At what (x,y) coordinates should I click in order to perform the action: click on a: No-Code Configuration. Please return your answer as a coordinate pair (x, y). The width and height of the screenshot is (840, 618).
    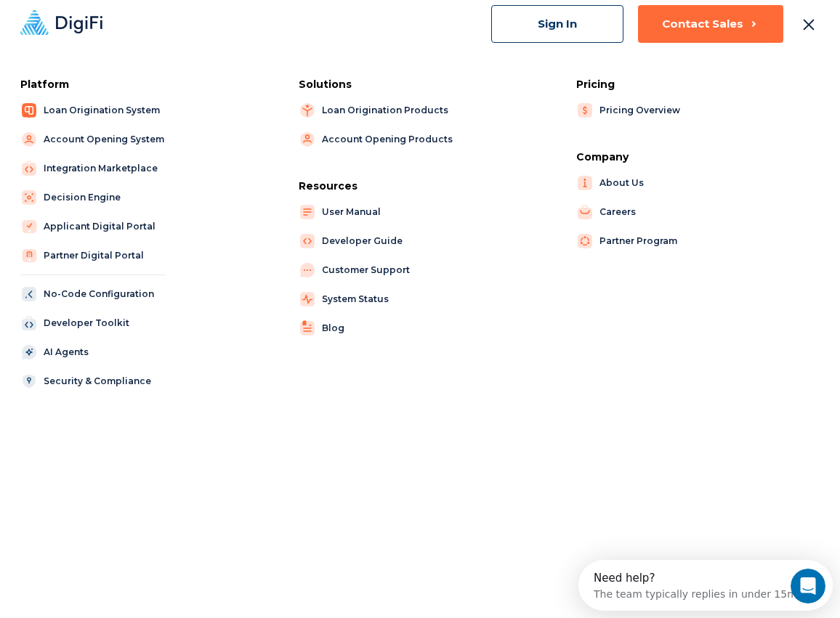
    Looking at the image, I should click on (87, 294).